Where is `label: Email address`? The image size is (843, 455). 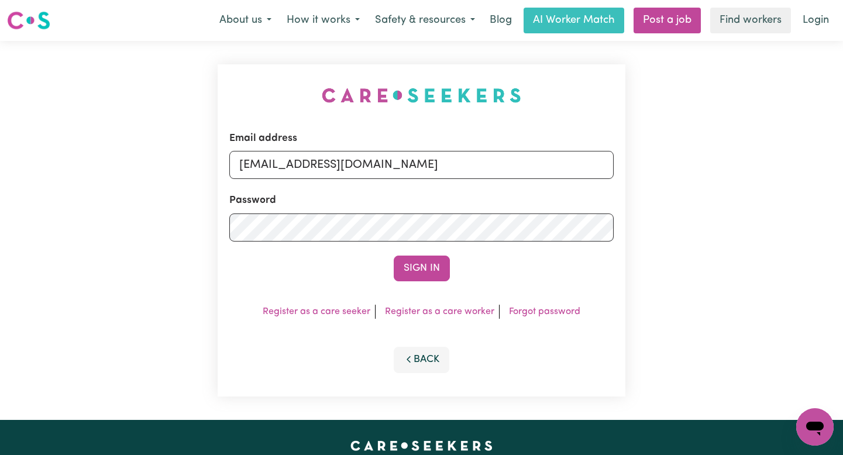
label: Email address is located at coordinates (263, 139).